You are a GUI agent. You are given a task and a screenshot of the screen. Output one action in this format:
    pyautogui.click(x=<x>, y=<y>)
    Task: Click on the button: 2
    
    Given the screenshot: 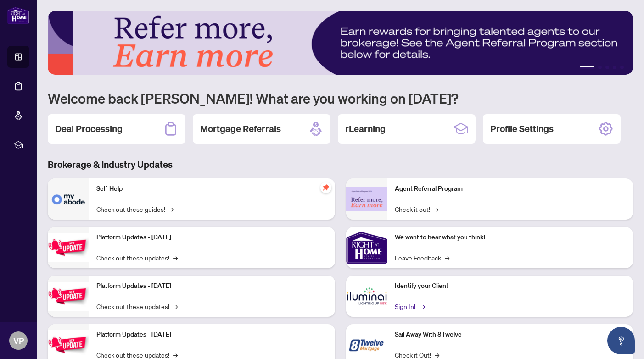 What is the action you would take?
    pyautogui.click(x=600, y=67)
    